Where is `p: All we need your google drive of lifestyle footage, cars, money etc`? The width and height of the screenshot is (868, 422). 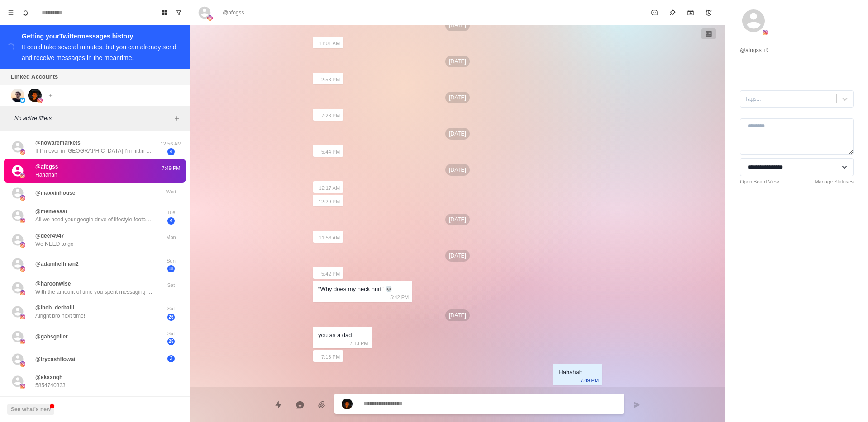 p: All we need your google drive of lifestyle footage, cars, money etc is located at coordinates (94, 220).